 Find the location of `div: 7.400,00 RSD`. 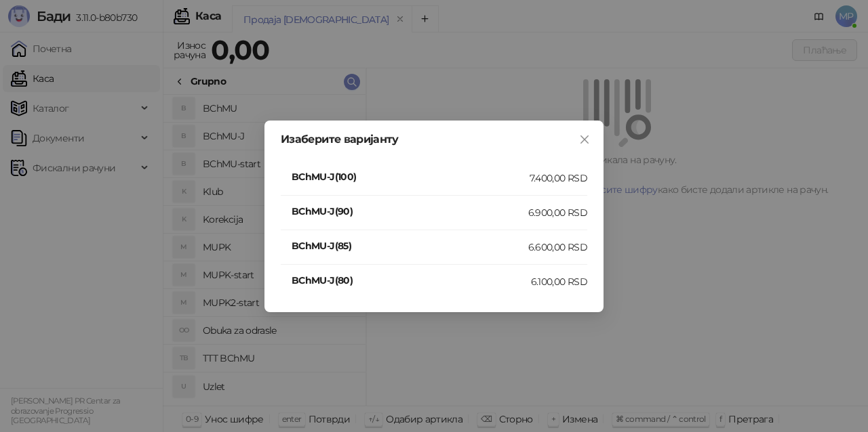

div: 7.400,00 RSD is located at coordinates (558, 178).